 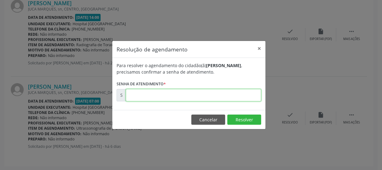 I want to click on button: Resolver, so click(x=244, y=120).